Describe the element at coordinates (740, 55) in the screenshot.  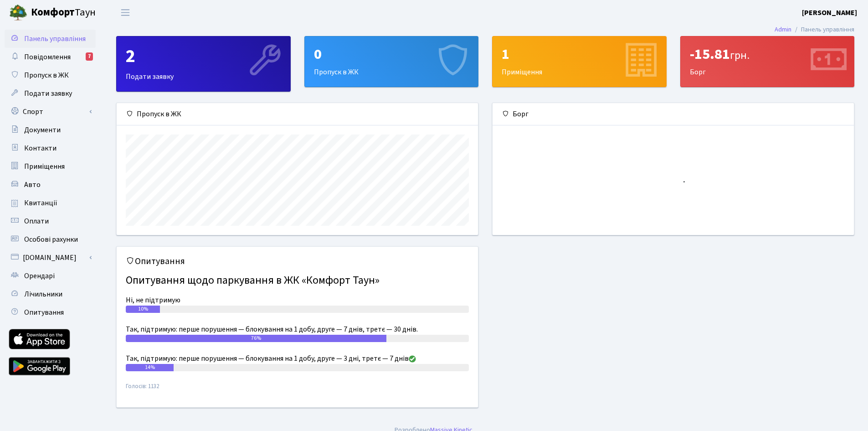
I see `span: грн.` at that location.